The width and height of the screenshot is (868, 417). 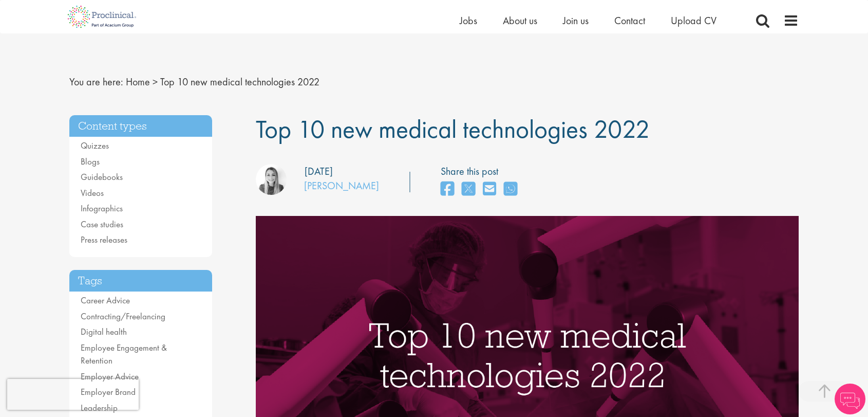 What do you see at coordinates (510, 189) in the screenshot?
I see `a: share on whats app` at bounding box center [510, 189].